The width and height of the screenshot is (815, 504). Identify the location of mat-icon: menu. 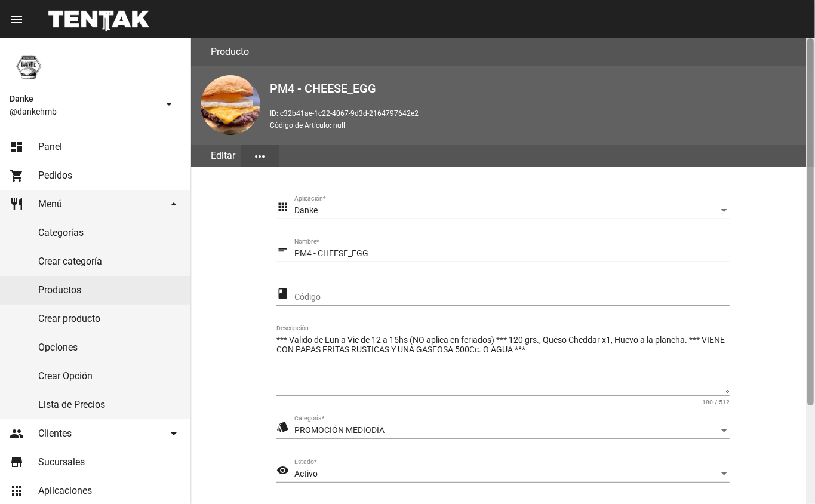
(16, 19).